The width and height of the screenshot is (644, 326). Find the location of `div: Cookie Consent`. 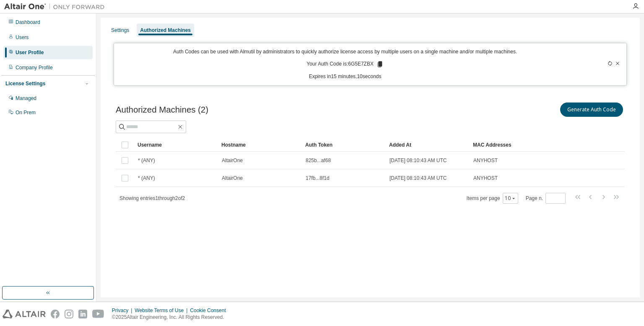

div: Cookie Consent is located at coordinates (210, 311).